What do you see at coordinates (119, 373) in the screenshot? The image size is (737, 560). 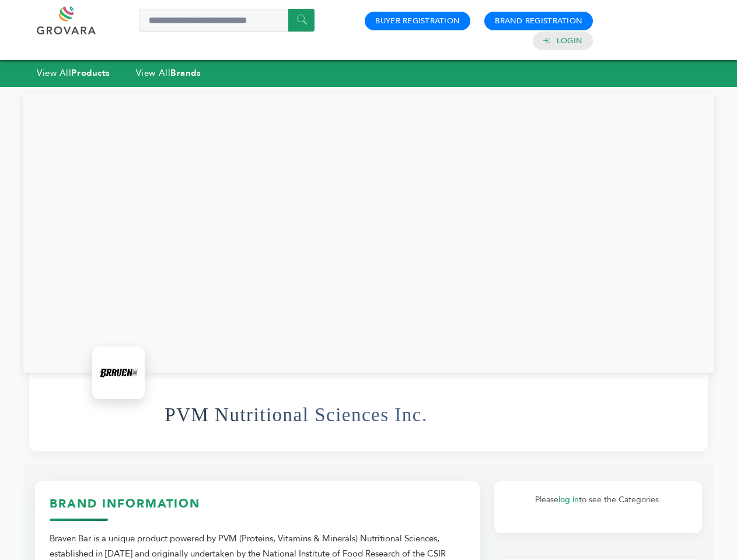 I see `img: PVM Nutritional Sciences Inc. Logo` at bounding box center [119, 373].